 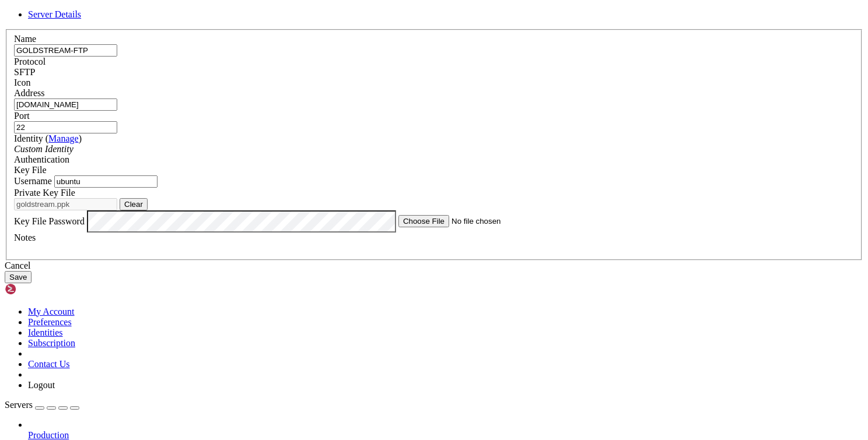 I want to click on input: Host Name or IP, so click(x=65, y=104).